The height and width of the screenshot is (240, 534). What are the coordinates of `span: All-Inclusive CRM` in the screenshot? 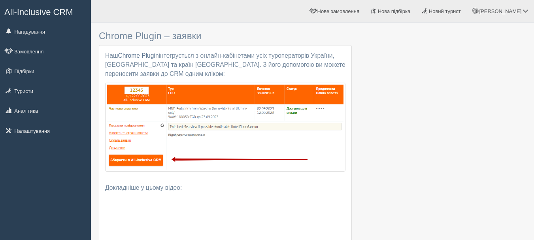 It's located at (39, 12).